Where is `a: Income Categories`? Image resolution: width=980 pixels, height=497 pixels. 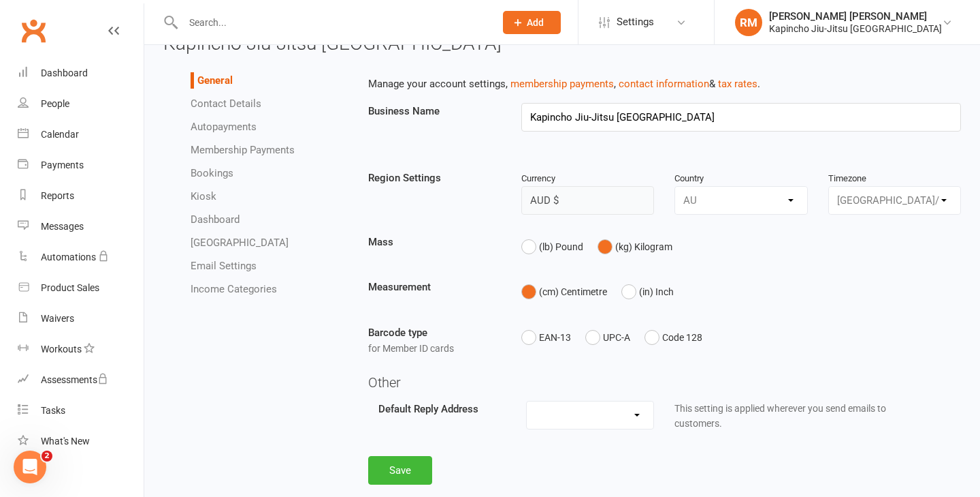
a: Income Categories is located at coordinates (233, 289).